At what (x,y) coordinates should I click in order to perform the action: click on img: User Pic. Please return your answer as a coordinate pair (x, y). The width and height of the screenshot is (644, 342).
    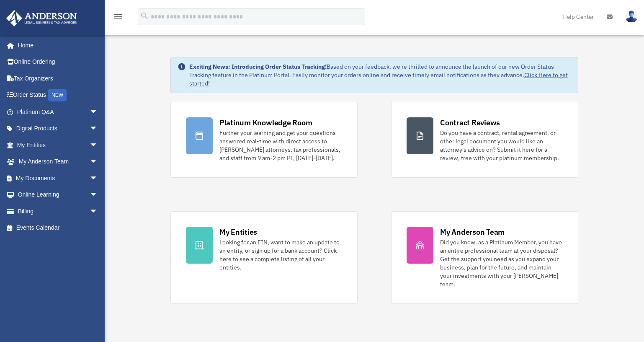
    Looking at the image, I should click on (631, 16).